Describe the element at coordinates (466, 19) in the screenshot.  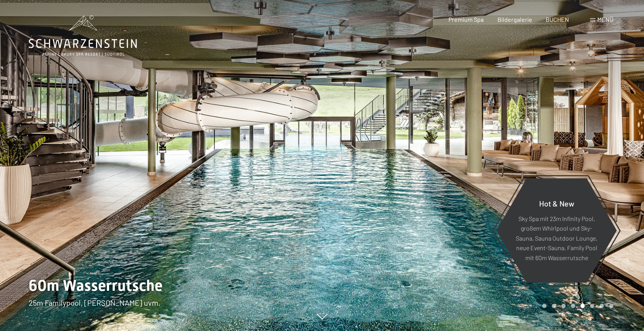
I see `a: Premium Spa` at that location.